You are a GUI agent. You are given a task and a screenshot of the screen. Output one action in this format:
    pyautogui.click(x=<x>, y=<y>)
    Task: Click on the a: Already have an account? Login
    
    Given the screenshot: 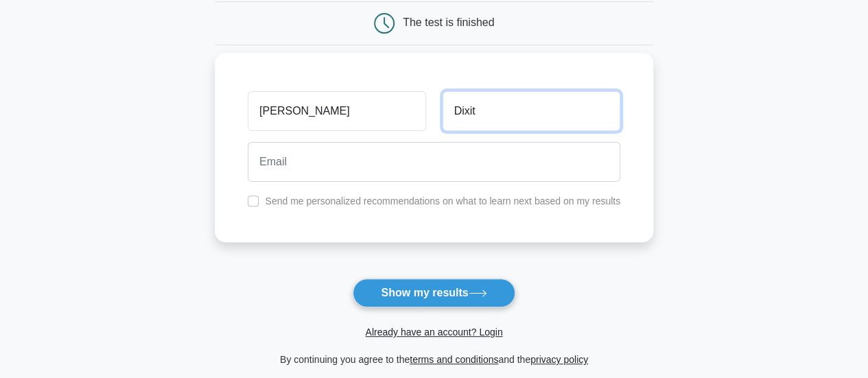 What is the action you would take?
    pyautogui.click(x=434, y=332)
    